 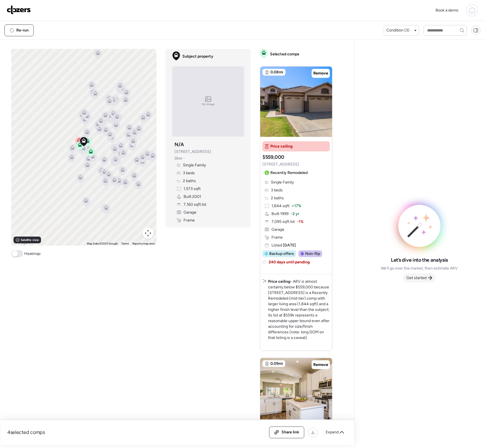 What do you see at coordinates (280, 206) in the screenshot?
I see `span: 1,844 sqft` at bounding box center [280, 206].